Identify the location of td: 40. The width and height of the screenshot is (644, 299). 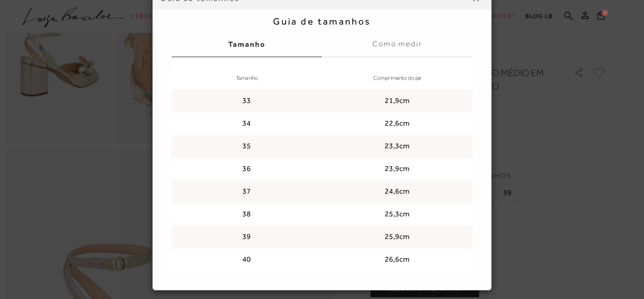
(246, 260).